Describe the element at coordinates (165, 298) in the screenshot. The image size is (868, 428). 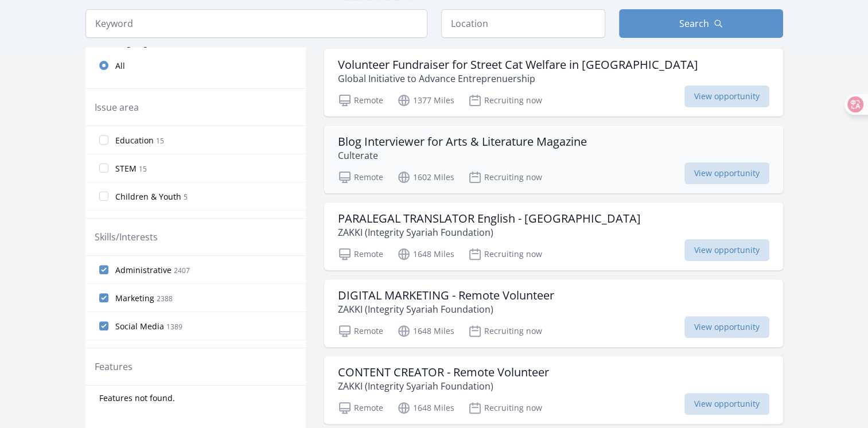
I see `span: 2388` at that location.